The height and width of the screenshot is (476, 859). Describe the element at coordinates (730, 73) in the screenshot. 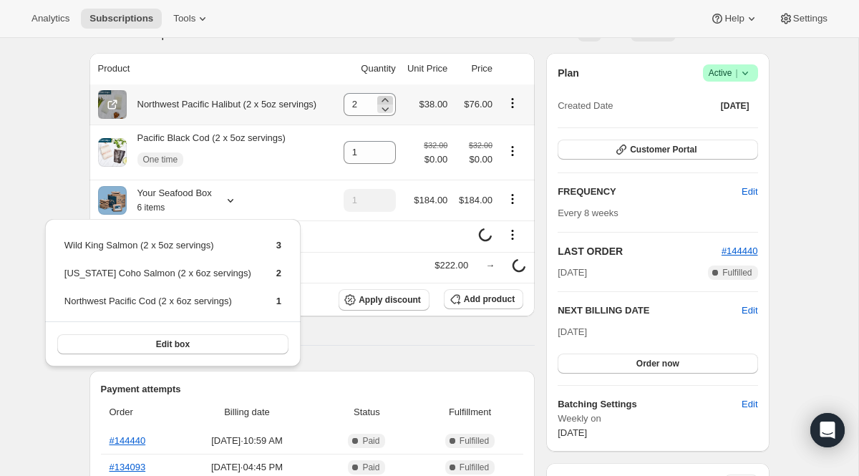

I see `span: Active` at that location.